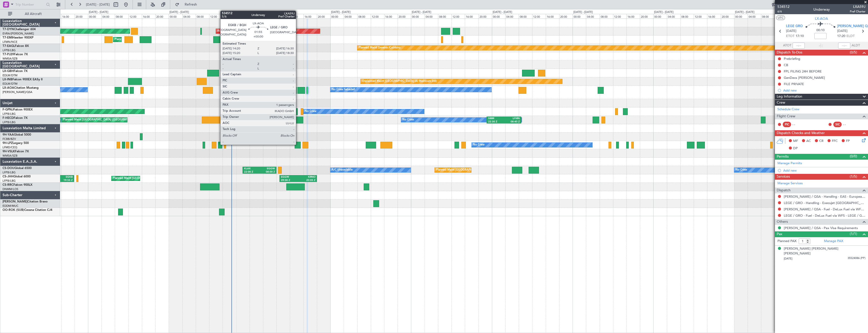 The image size is (868, 333). I want to click on span: 00:10, so click(820, 31).